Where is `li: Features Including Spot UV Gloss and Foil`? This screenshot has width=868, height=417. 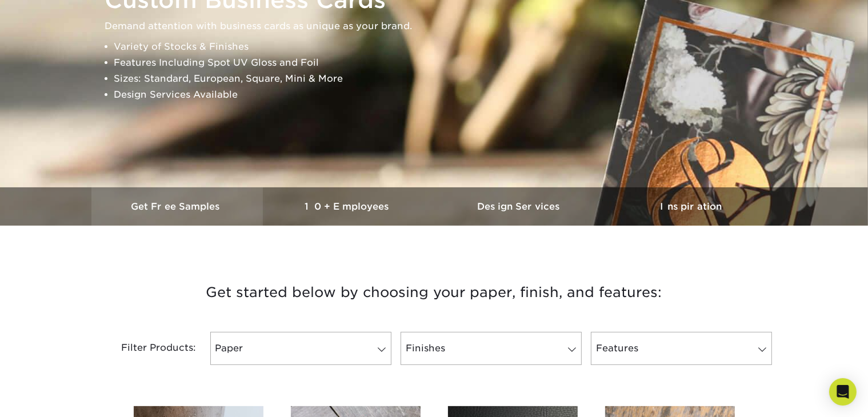 li: Features Including Spot UV Gloss and Foil is located at coordinates (444, 63).